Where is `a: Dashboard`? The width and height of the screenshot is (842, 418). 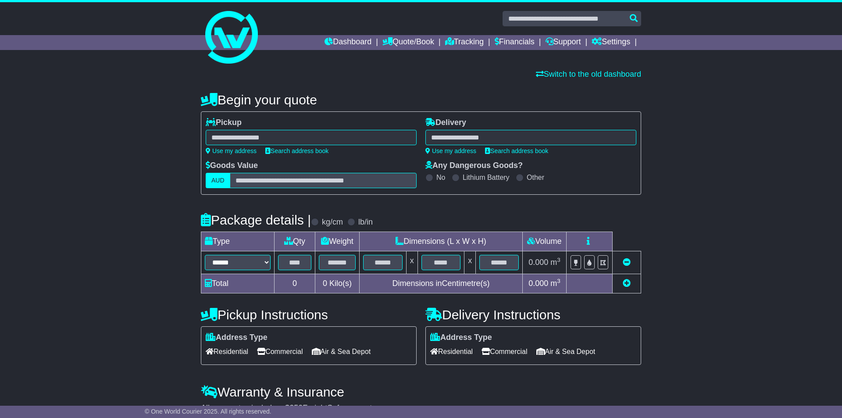
a: Dashboard is located at coordinates (348, 43).